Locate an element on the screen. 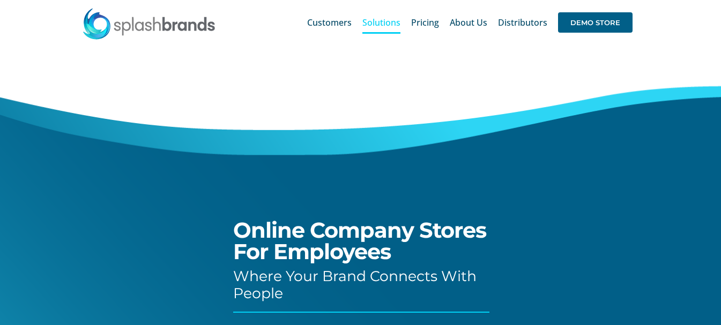  span: Online Company Stores For Employees is located at coordinates (360, 241).